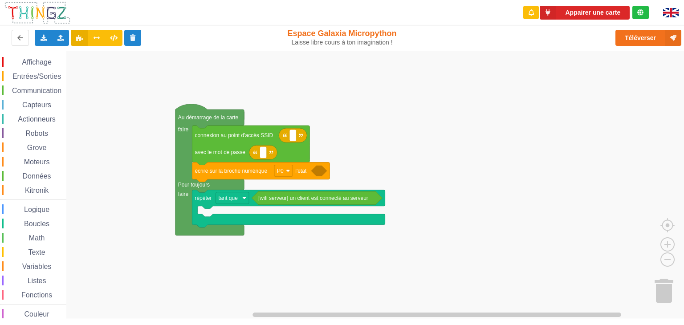 Image resolution: width=684 pixels, height=325 pixels. I want to click on text: écrire sur la broche numérique, so click(231, 171).